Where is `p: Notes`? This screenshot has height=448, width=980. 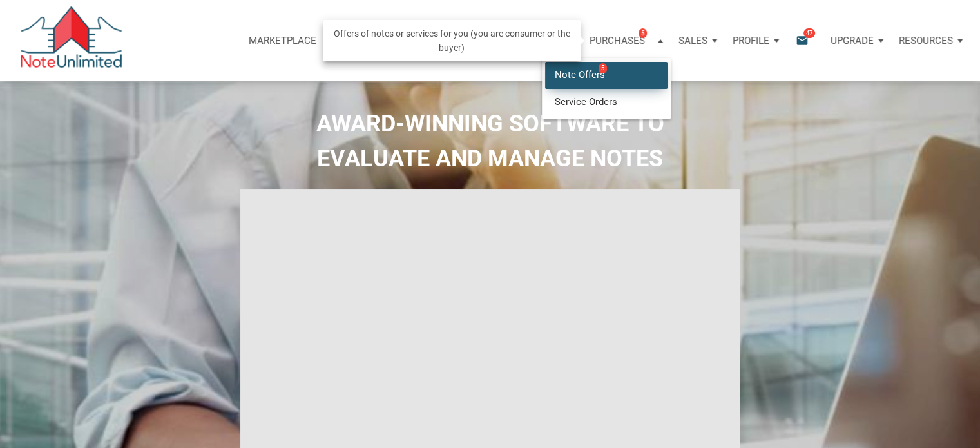 p: Notes is located at coordinates (347, 40).